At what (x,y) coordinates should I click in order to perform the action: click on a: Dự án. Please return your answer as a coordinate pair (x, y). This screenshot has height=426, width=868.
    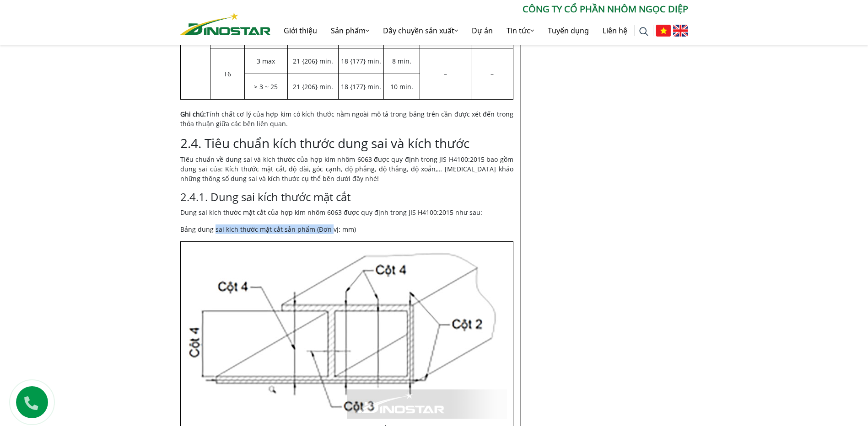
    Looking at the image, I should click on (482, 30).